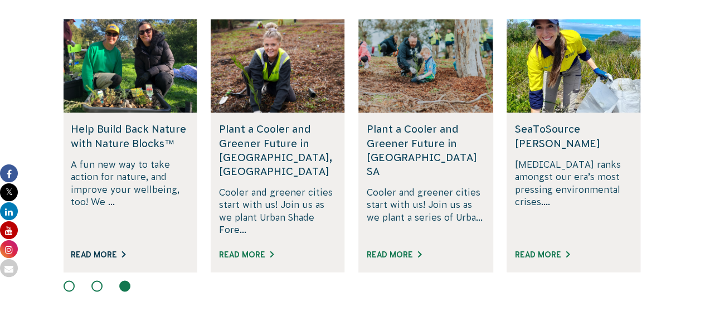 The width and height of the screenshot is (705, 326). What do you see at coordinates (129, 136) in the screenshot?
I see `h5: Help Build Back Nature with Nature Blocks™` at bounding box center [129, 136].